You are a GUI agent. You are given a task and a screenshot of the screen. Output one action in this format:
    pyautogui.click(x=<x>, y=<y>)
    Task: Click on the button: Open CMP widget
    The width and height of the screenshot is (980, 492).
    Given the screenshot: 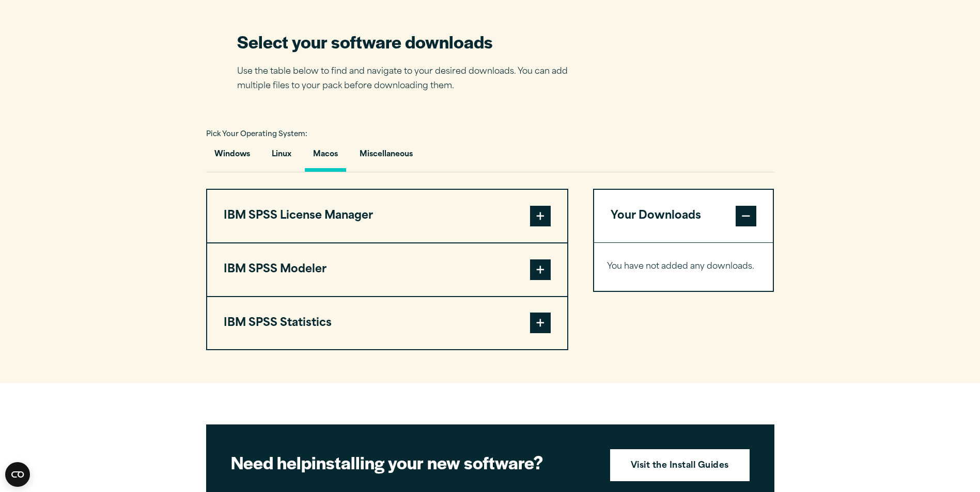 What is the action you would take?
    pyautogui.click(x=18, y=475)
    